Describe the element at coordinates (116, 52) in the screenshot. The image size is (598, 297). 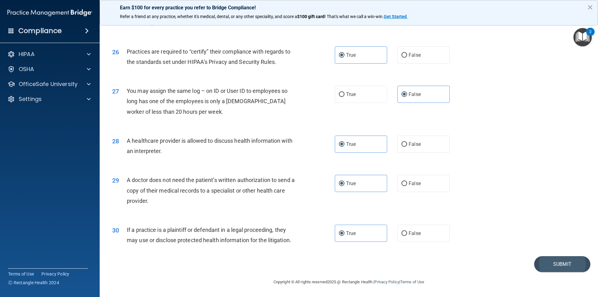
I see `span: 26` at that location.